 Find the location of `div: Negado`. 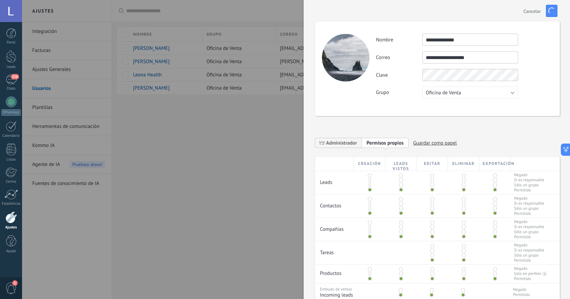

div: Negado is located at coordinates (521, 269).